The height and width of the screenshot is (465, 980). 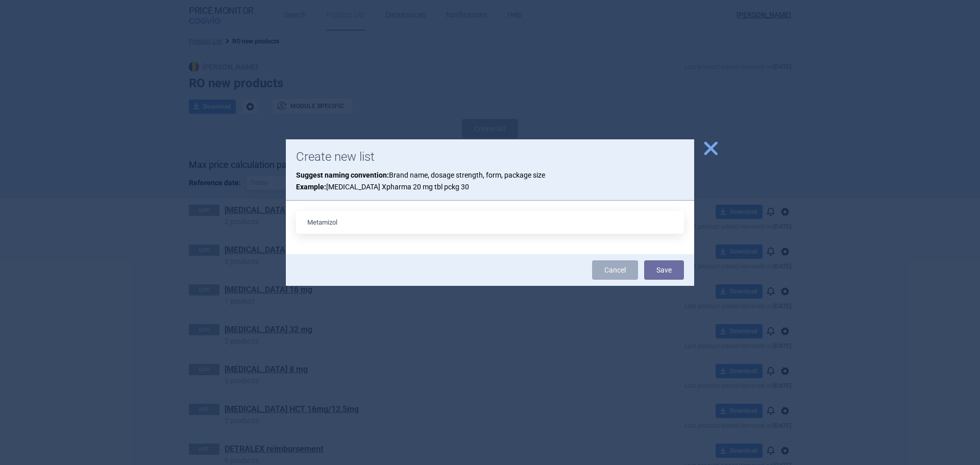 I want to click on h1: Create new list, so click(x=490, y=156).